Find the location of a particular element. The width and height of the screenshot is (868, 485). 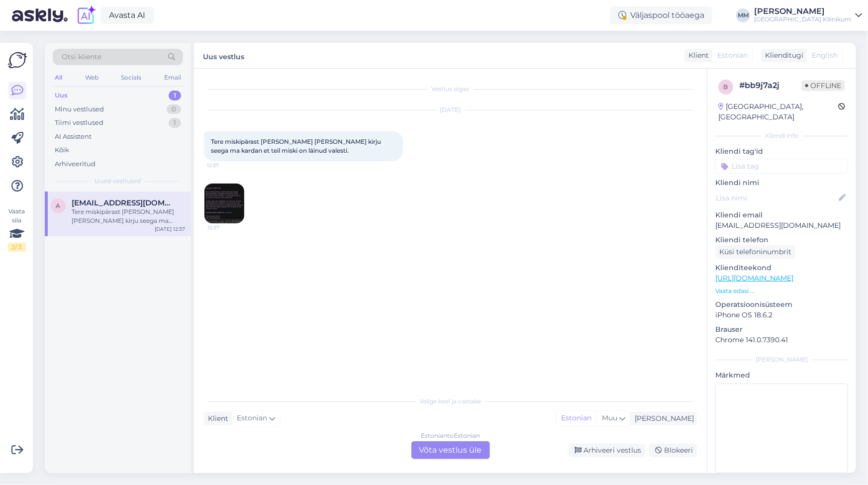

div: Web is located at coordinates (91, 78).